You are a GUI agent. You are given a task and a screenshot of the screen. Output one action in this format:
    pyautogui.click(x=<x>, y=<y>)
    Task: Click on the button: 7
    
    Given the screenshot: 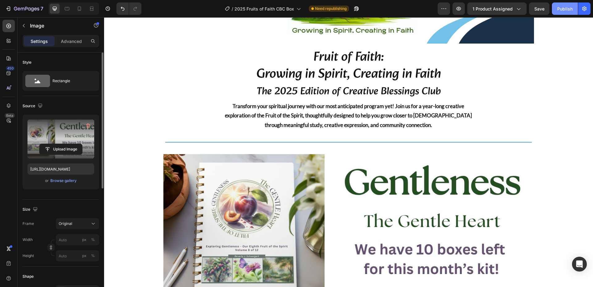 What is the action you would take?
    pyautogui.click(x=24, y=9)
    